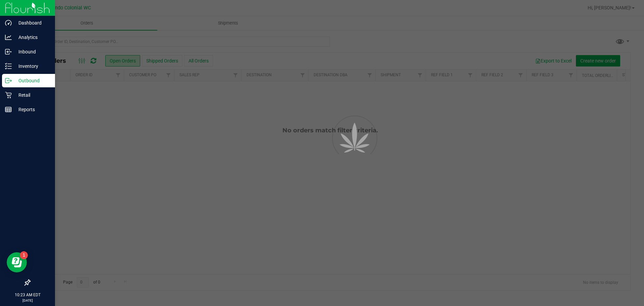 The image size is (644, 306). I want to click on inline-svg: Inventory, so click(8, 66).